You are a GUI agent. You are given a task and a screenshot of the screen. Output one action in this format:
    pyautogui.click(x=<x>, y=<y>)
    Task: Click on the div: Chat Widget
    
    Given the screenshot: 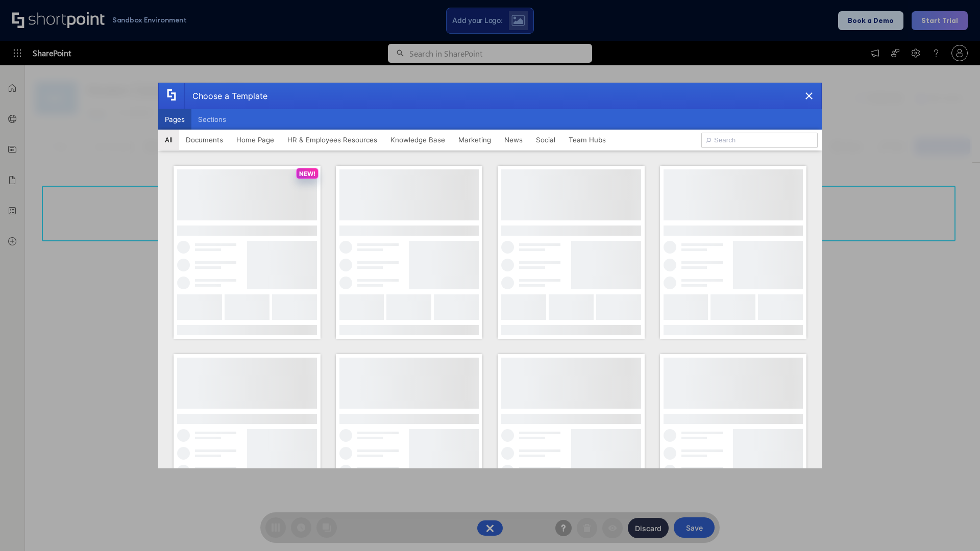 What is the action you would take?
    pyautogui.click(x=954, y=526)
    